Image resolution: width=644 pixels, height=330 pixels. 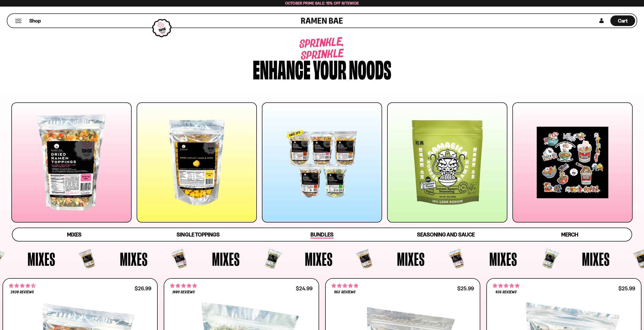 I want to click on a: Mixes, so click(x=74, y=234).